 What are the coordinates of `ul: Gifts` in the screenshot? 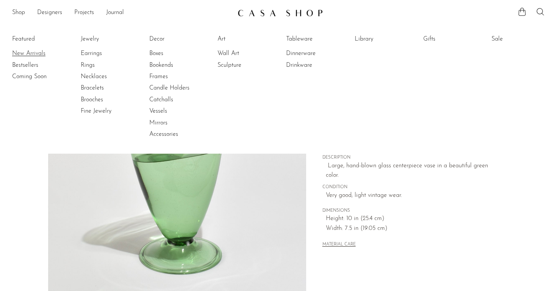 It's located at (452, 41).